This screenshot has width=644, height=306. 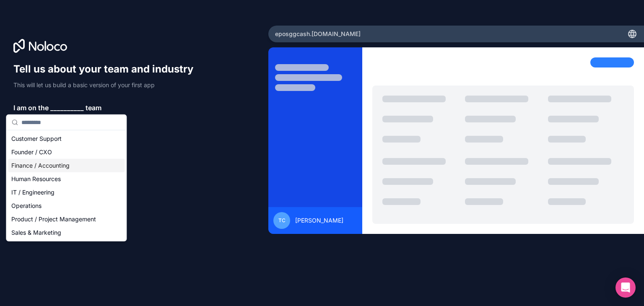 What do you see at coordinates (107, 85) in the screenshot?
I see `p: This will let us build a basic version of your first app` at bounding box center [107, 85].